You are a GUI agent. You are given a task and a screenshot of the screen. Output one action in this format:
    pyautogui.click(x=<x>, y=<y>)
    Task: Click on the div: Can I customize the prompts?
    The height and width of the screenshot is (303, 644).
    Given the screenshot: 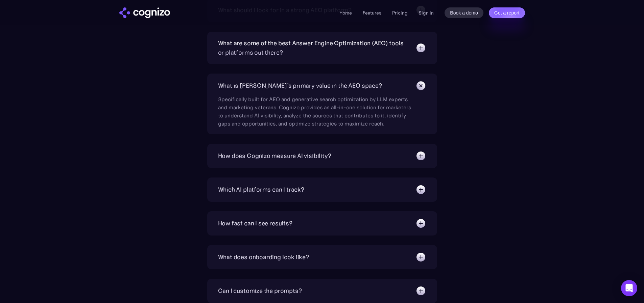 What is the action you would take?
    pyautogui.click(x=260, y=291)
    